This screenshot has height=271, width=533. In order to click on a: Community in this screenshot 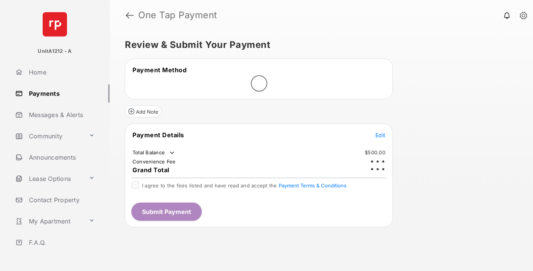, I will do `click(49, 136)`.